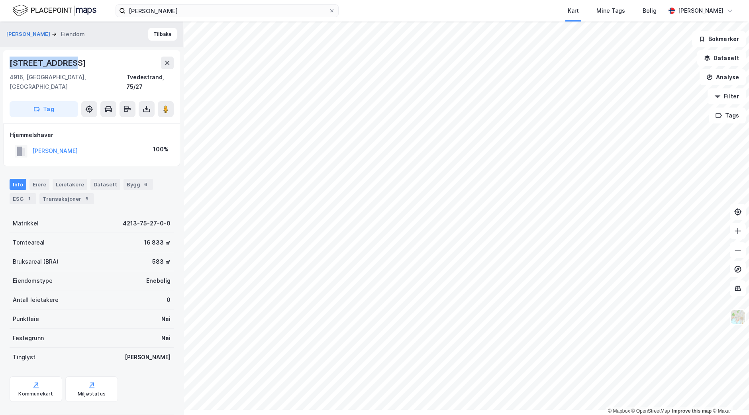 This screenshot has width=749, height=415. I want to click on div: 4213-75-27-0-0, so click(147, 224).